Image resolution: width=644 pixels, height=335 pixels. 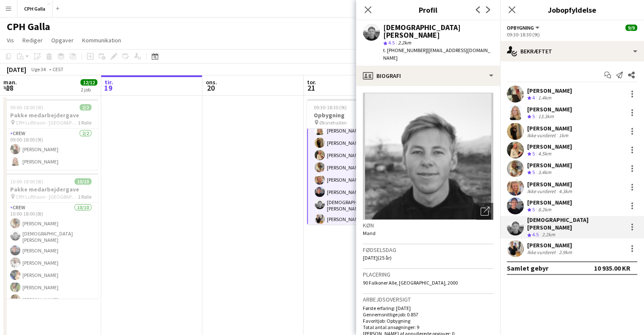 I want to click on h3: Jobopfyldelse, so click(x=572, y=10).